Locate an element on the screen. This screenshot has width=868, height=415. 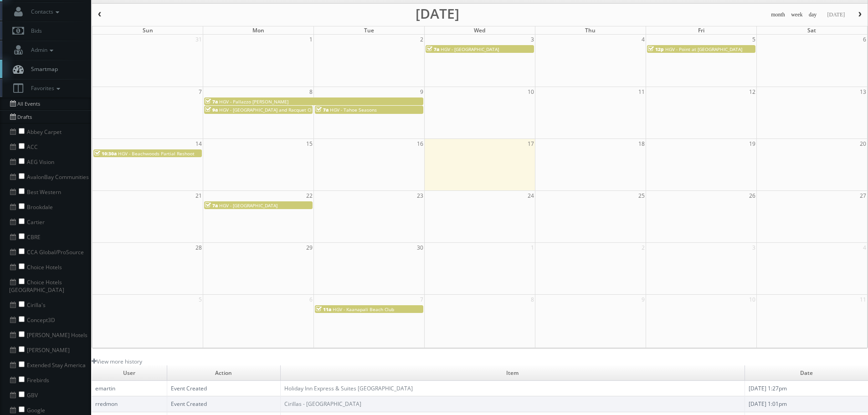
span: HGV - Kaanapali Beach Club is located at coordinates (363, 309).